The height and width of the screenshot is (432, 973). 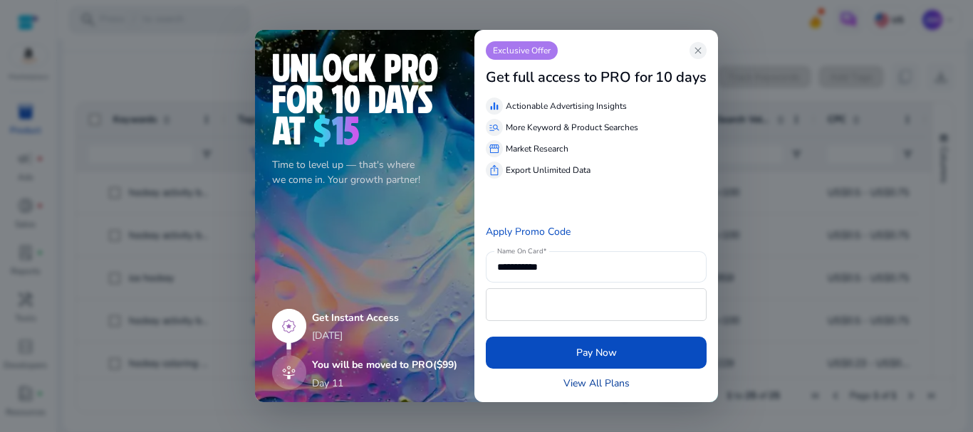 What do you see at coordinates (566, 106) in the screenshot?
I see `p: Actionable Advertising Insights` at bounding box center [566, 106].